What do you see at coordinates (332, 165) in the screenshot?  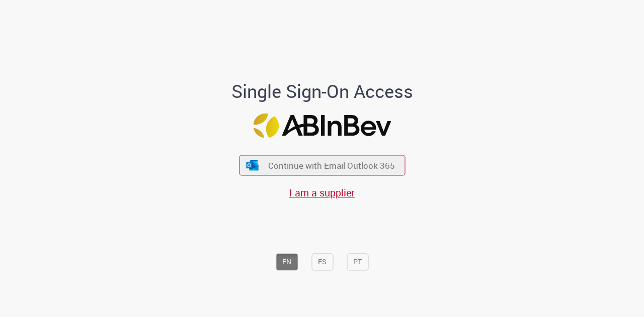 I see `span: Continue with Email Outlook 365` at bounding box center [332, 165].